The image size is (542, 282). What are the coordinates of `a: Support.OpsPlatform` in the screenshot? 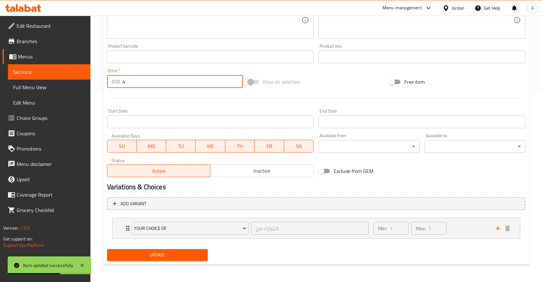 It's located at (23, 245).